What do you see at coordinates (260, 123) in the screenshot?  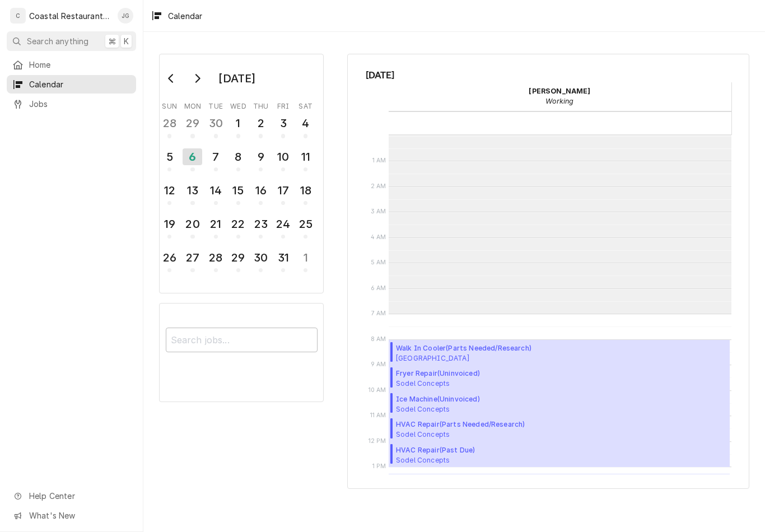 I see `div: 2` at bounding box center [260, 123].